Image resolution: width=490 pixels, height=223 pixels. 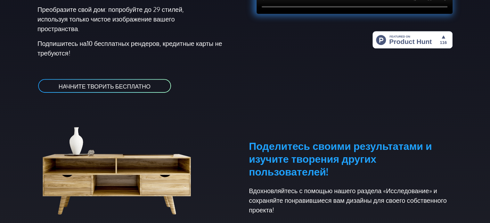 What do you see at coordinates (340, 158) in the screenshot?
I see `font: Поделитесь своими результатами и изучите творения других пользователей!` at bounding box center [340, 158].